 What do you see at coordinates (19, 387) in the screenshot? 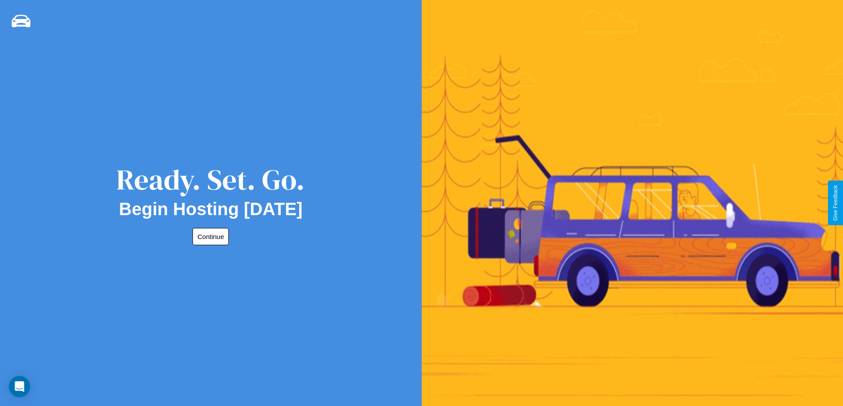
I see `div: Open Intercom Messenger` at bounding box center [19, 387].